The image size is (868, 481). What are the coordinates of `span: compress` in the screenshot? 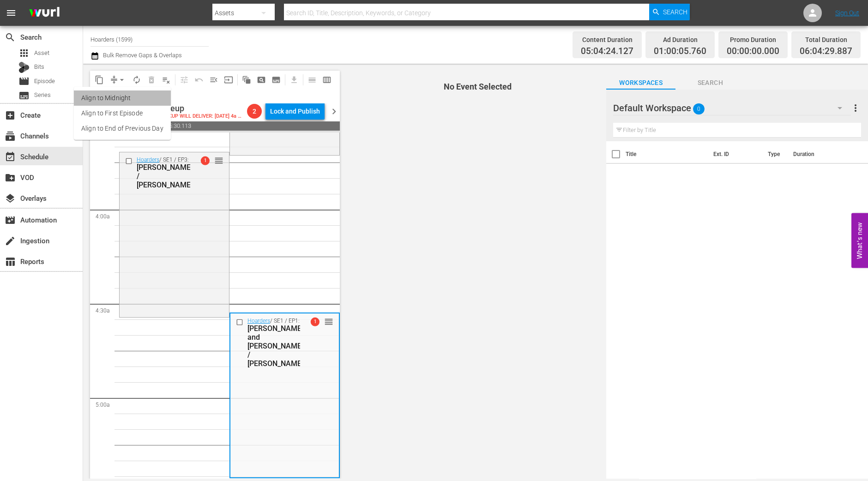 It's located at (114, 79).